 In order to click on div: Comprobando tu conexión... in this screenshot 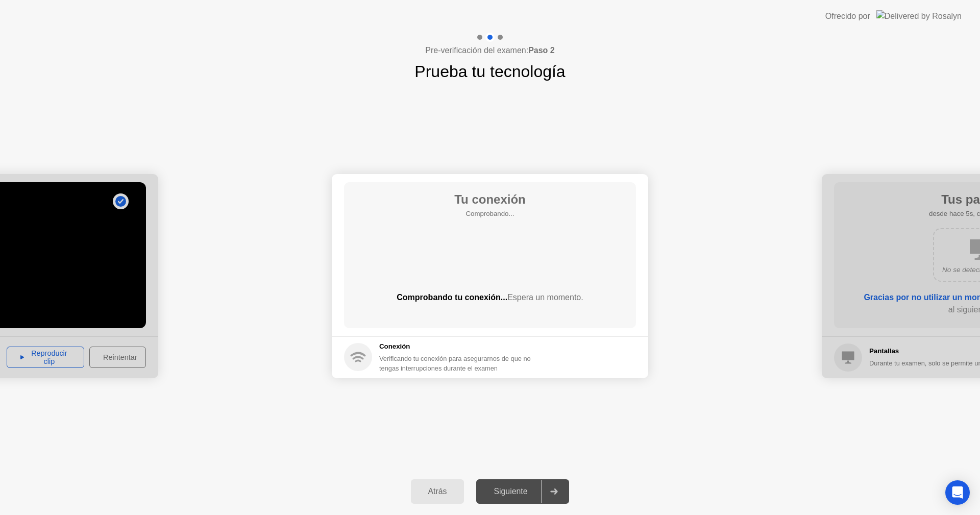, I will do `click(490, 298)`.